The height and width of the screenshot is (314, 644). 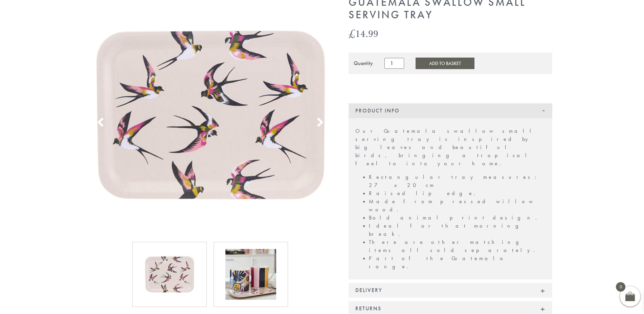 What do you see at coordinates (457, 245) in the screenshot?
I see `li: There are other matching items all sold separately.` at bounding box center [457, 245].